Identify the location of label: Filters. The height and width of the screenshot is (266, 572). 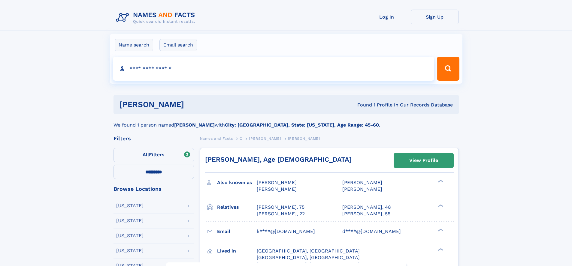
(154, 155).